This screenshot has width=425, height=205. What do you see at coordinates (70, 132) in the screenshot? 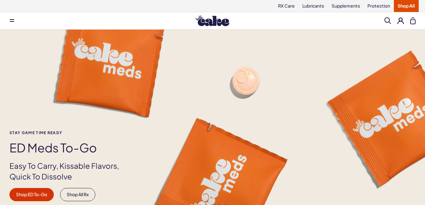
I see `span: Stay Game time ready` at bounding box center [70, 132].